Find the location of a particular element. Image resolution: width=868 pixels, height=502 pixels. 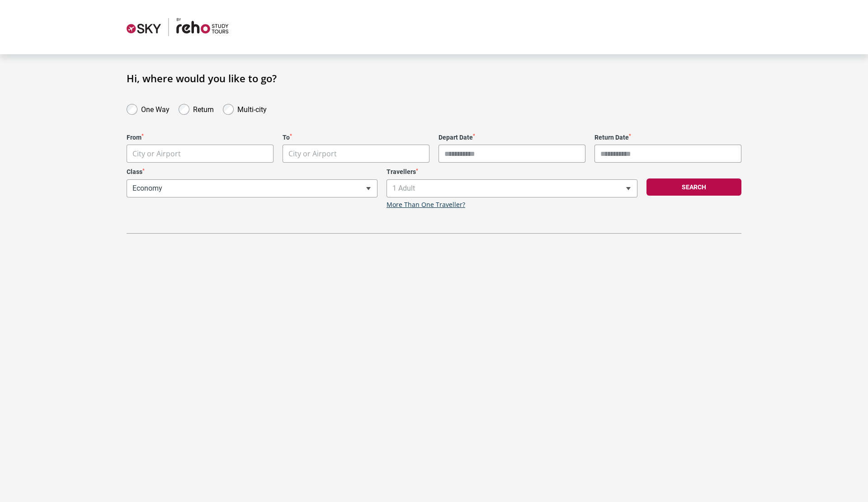

label: Travellers is located at coordinates (512, 172).